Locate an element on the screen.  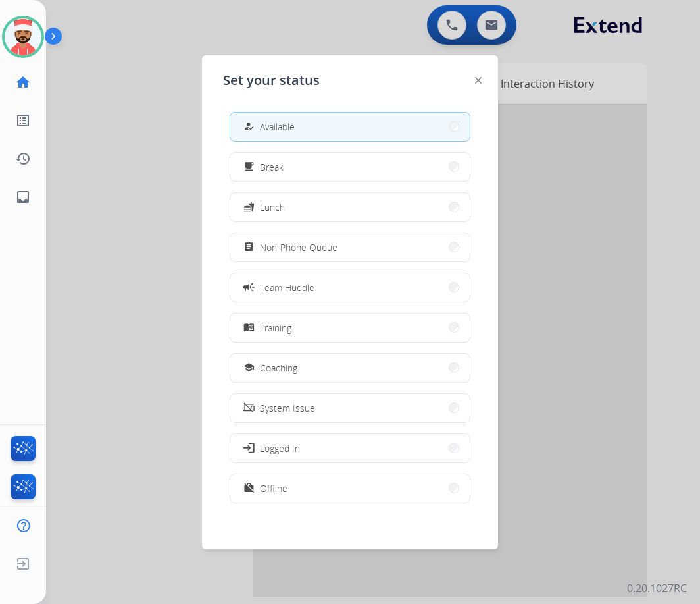
button: Logged In is located at coordinates (350, 448).